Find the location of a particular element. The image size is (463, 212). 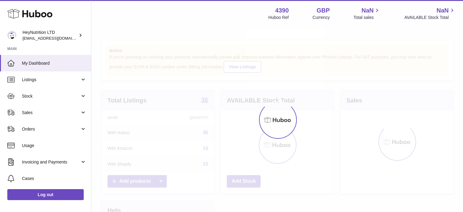

a: NaN AVAILABLE Stock Total is located at coordinates (430, 13).